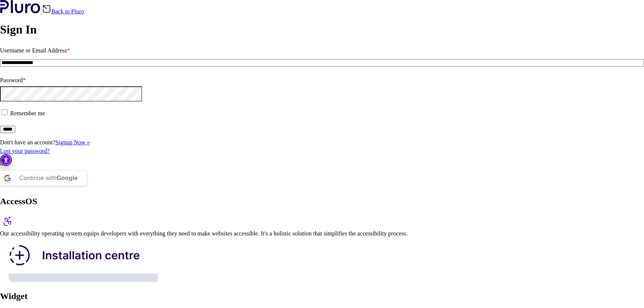 The width and height of the screenshot is (644, 308). Describe the element at coordinates (72, 142) in the screenshot. I see `a: Signup Now »` at that location.